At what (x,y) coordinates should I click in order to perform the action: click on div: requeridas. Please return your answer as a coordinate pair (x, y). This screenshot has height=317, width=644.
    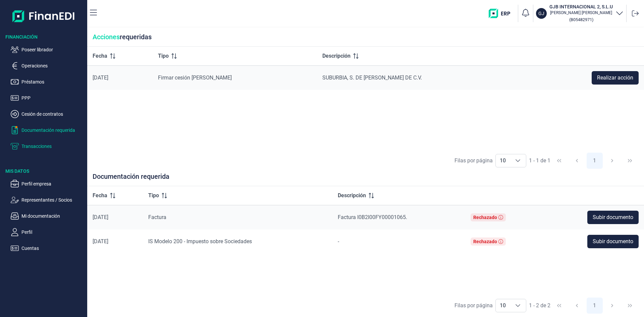
    Looking at the image, I should click on (366, 37).